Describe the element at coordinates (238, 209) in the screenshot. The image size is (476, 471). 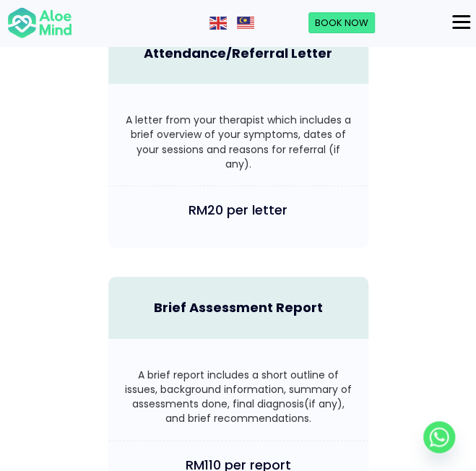
I see `h4: RM20 per letter` at that location.